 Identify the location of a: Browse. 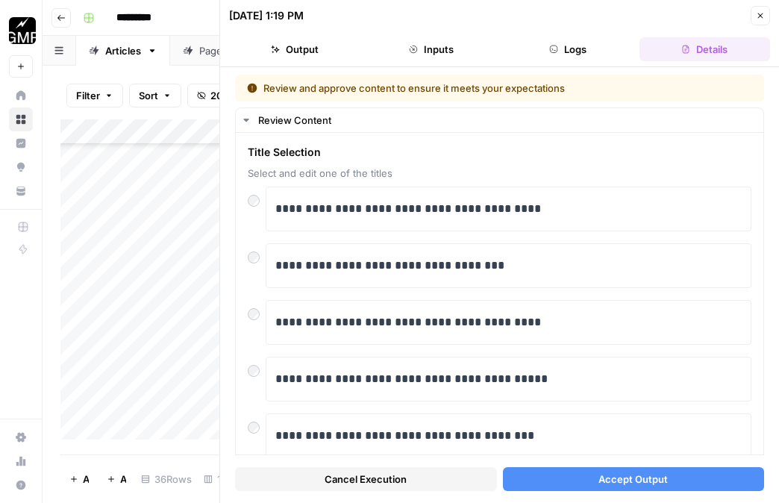
(21, 119).